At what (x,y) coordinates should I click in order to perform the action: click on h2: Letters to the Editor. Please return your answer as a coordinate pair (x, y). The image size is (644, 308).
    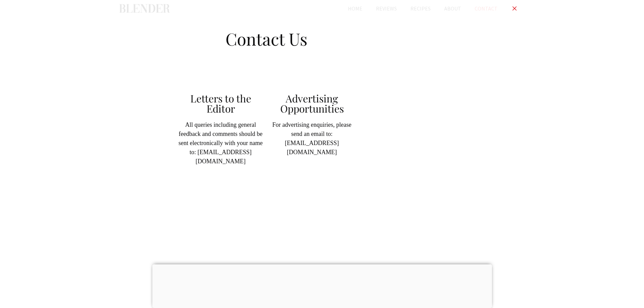
    Looking at the image, I should click on (220, 103).